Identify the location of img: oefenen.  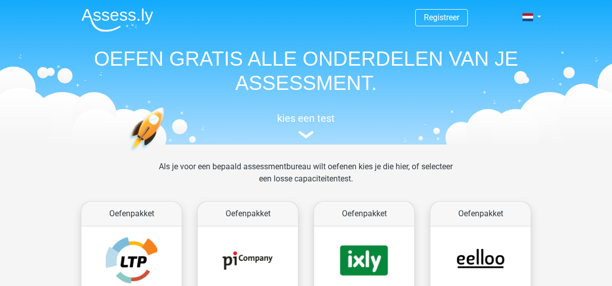
(166, 153).